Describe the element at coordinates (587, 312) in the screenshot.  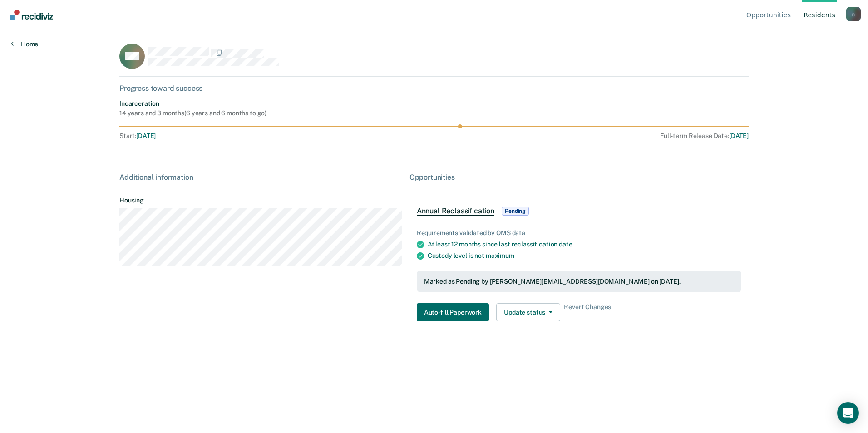
I see `span: Revert Changes` at that location.